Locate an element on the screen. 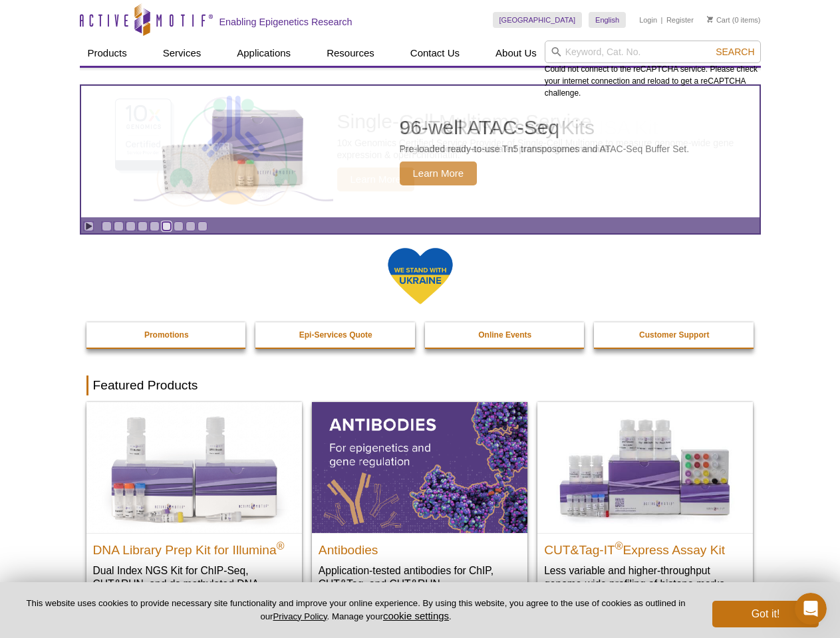 The width and height of the screenshot is (840, 638). a: Login is located at coordinates (647, 20).